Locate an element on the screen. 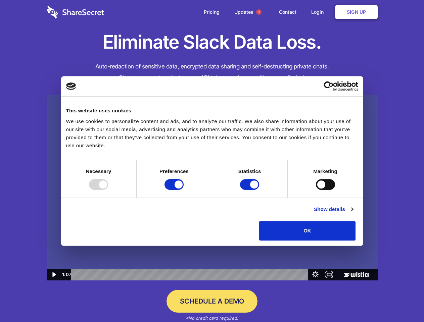 This screenshot has height=322, width=424. a: Contact is located at coordinates (288, 12).